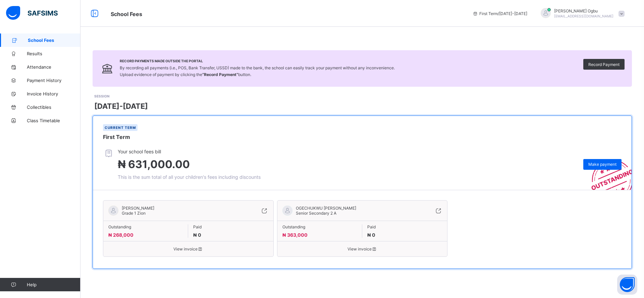 The image size is (644, 298). What do you see at coordinates (295, 235) in the screenshot?
I see `span: ₦ 363,000` at bounding box center [295, 235].